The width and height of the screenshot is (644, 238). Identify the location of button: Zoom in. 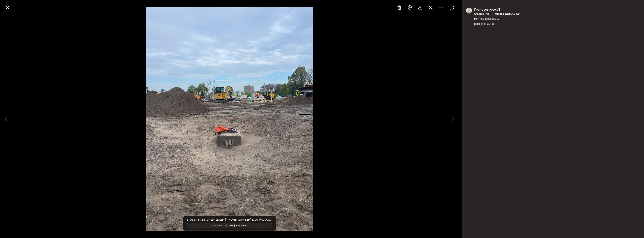
(431, 8).